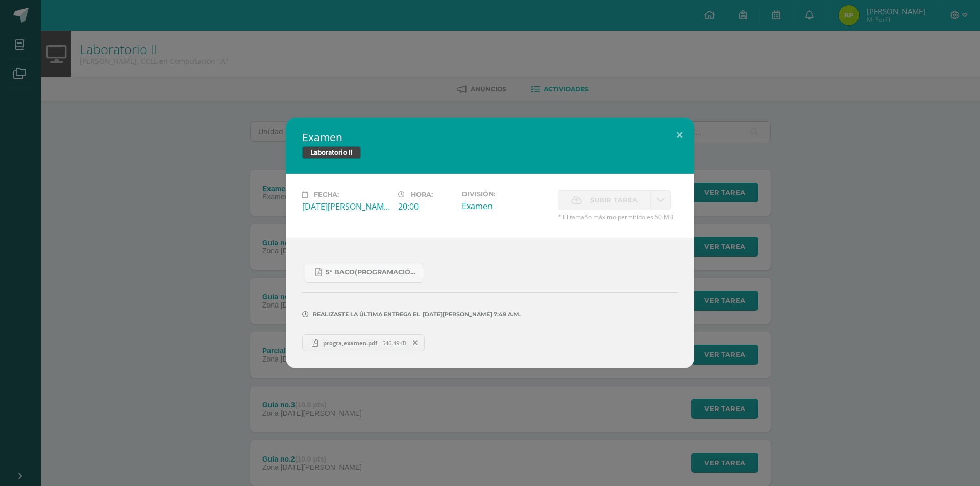  Describe the element at coordinates (490, 137) in the screenshot. I see `h2: Examen` at that location.